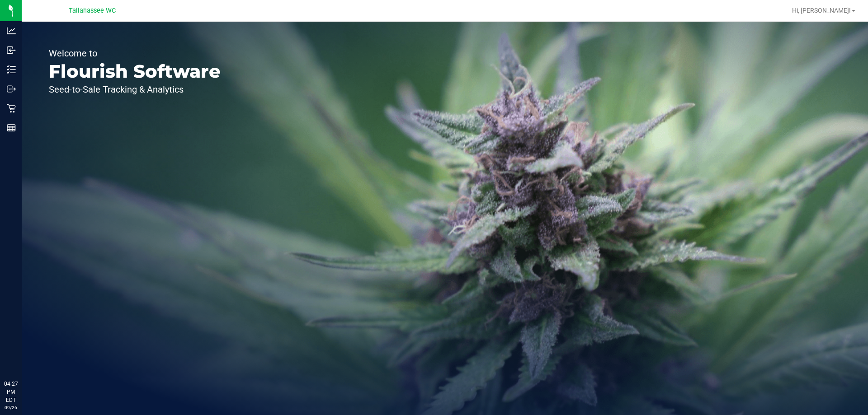 This screenshot has width=868, height=415. What do you see at coordinates (11, 69) in the screenshot?
I see `inline-svg: Inventory` at bounding box center [11, 69].